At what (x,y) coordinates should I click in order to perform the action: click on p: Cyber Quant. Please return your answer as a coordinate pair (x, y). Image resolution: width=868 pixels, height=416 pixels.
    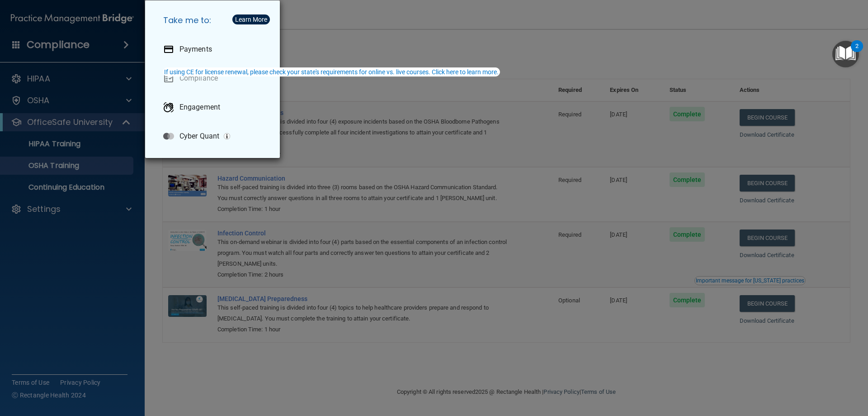
    Looking at the image, I should click on (200, 136).